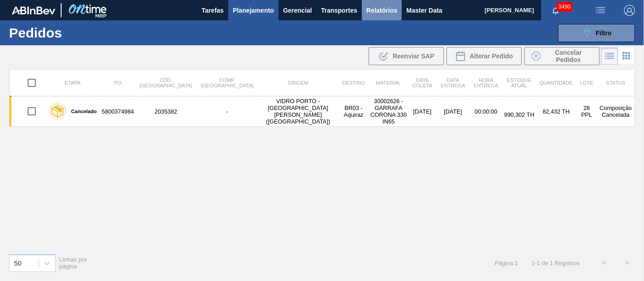  Describe the element at coordinates (73, 263) in the screenshot. I see `span: Linhas por página` at that location.